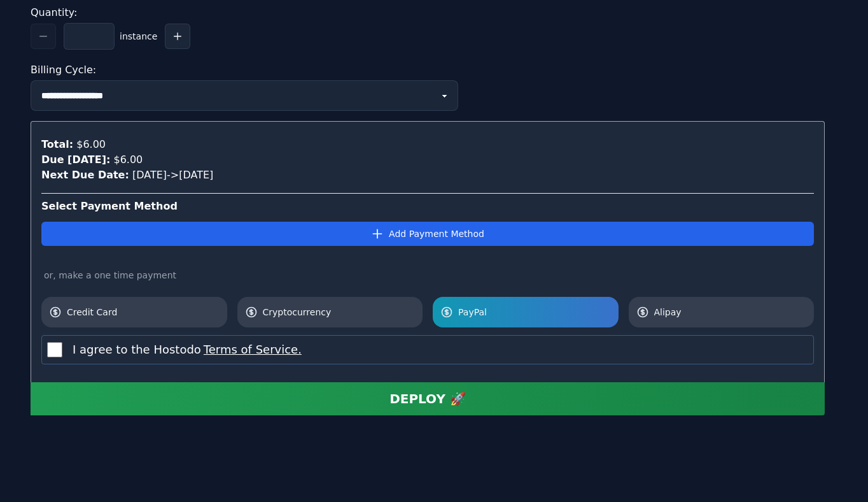 The height and width of the screenshot is (502, 868). Describe the element at coordinates (428, 13) in the screenshot. I see `div: Quantity:` at that location.